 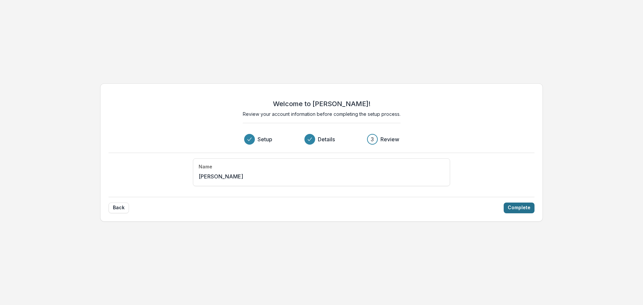 What do you see at coordinates (118, 208) in the screenshot?
I see `button: Back` at bounding box center [118, 208].